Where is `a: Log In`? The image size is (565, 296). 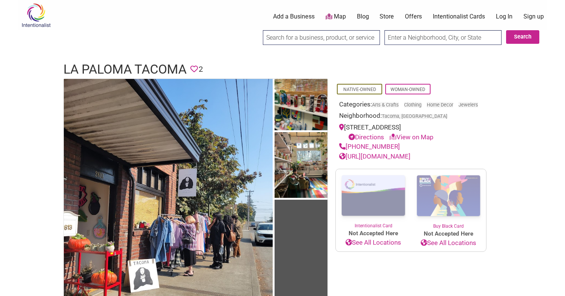
a: Log In is located at coordinates (504, 17).